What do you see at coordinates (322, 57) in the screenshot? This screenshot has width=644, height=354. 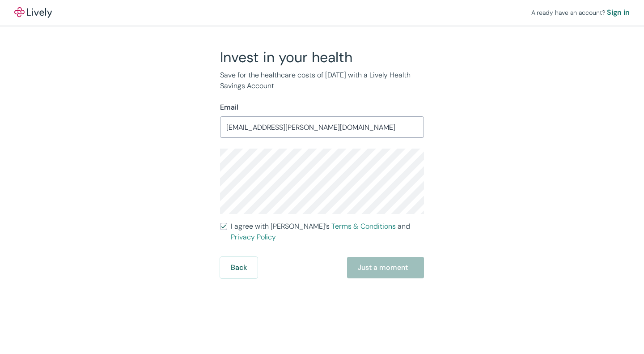 I see `h2: Invest in your health` at bounding box center [322, 57].